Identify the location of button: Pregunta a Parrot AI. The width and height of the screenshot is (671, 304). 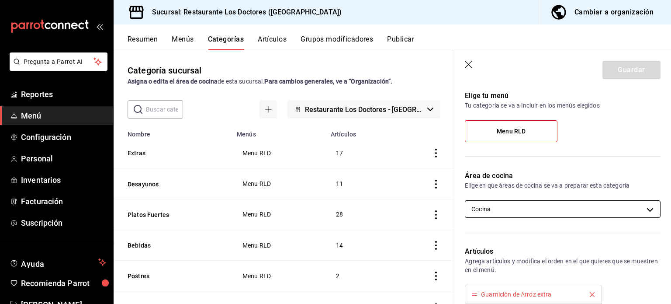
(59, 62).